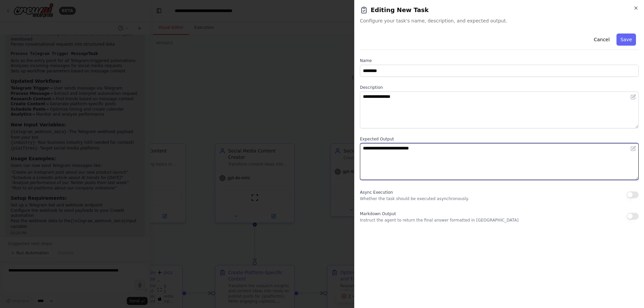 This screenshot has width=644, height=308. I want to click on button: Cancel, so click(602, 40).